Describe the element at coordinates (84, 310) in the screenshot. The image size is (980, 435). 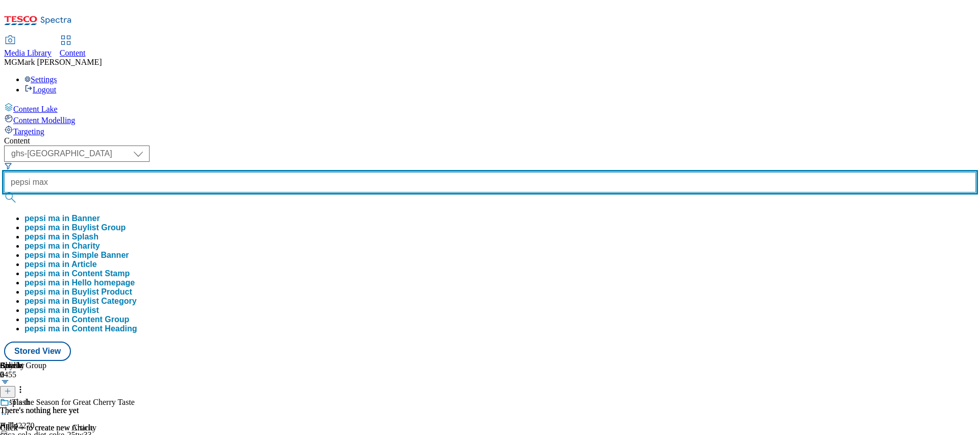
I see `span: Buylist` at that location.